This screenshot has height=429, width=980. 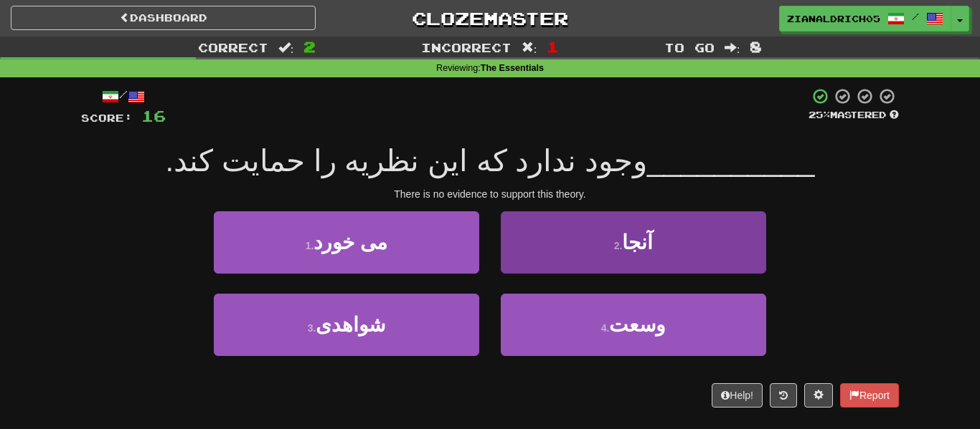 I want to click on span: 8, so click(x=755, y=47).